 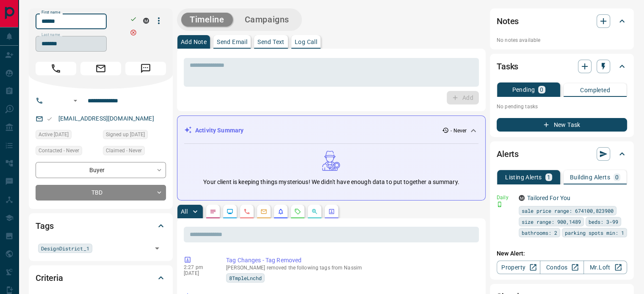 What do you see at coordinates (271, 42) in the screenshot?
I see `p: Send Text` at bounding box center [271, 42].